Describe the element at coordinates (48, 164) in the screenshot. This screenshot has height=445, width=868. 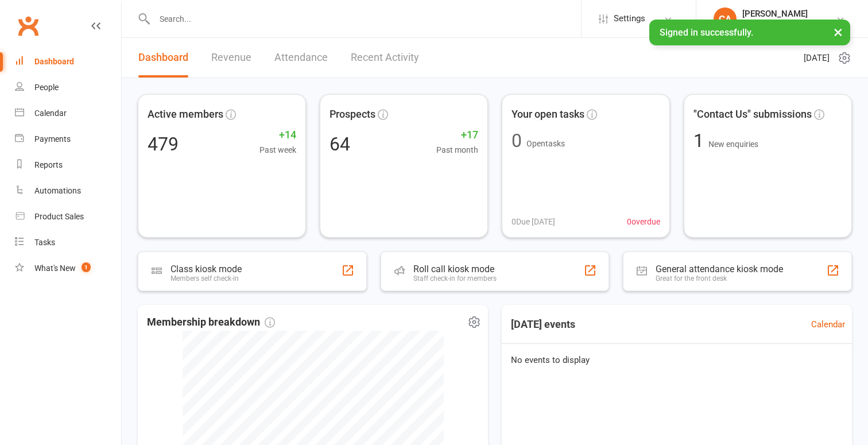
I see `div: Reports` at that location.